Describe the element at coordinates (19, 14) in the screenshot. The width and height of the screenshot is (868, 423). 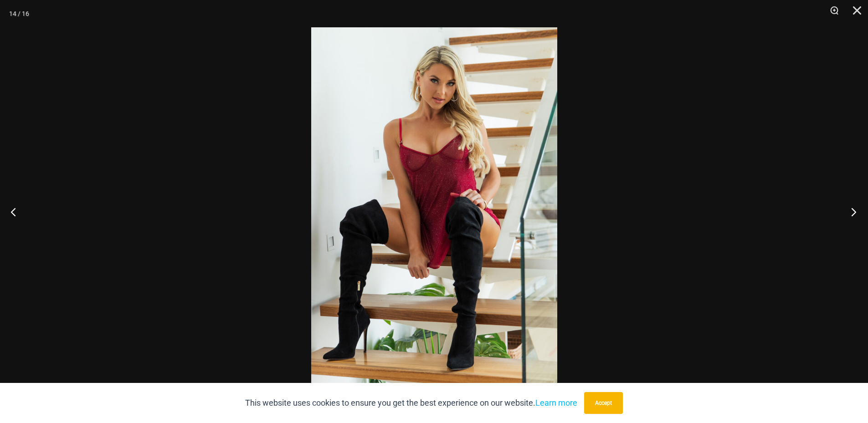
I see `div: 14 / 16` at that location.